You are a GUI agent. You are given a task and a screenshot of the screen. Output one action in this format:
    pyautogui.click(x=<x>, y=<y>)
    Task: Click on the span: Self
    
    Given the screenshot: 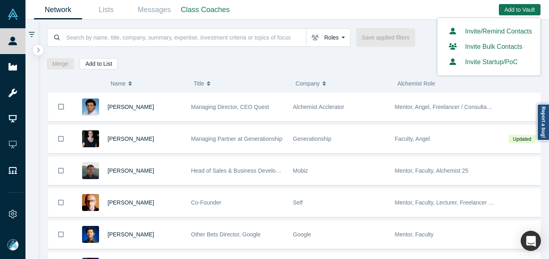 What is the action you would take?
    pyautogui.click(x=298, y=203)
    